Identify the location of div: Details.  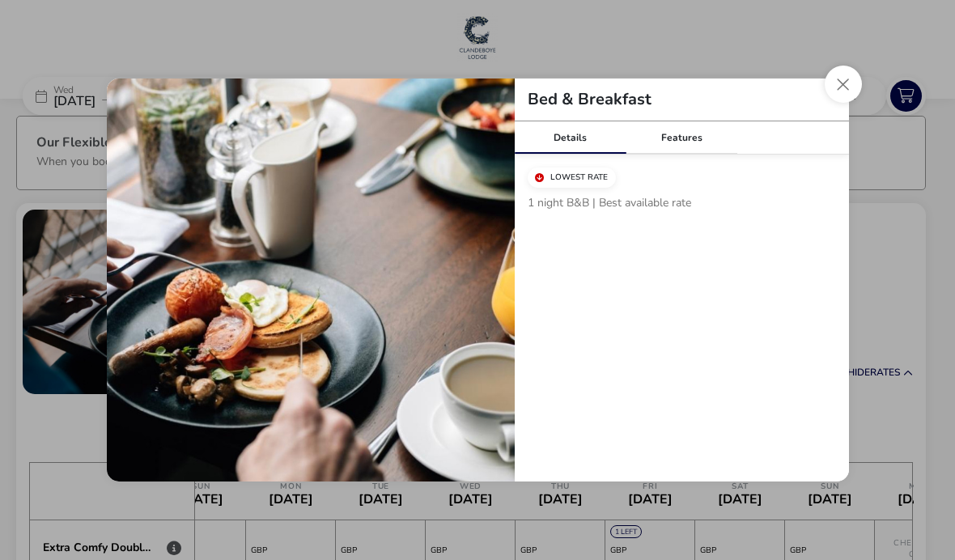
(571, 138).